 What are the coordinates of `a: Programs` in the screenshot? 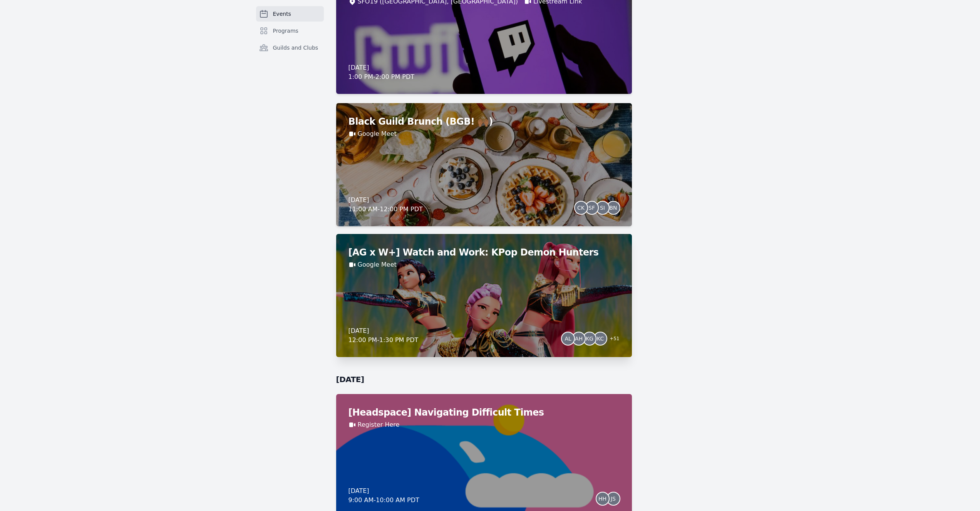 It's located at (290, 31).